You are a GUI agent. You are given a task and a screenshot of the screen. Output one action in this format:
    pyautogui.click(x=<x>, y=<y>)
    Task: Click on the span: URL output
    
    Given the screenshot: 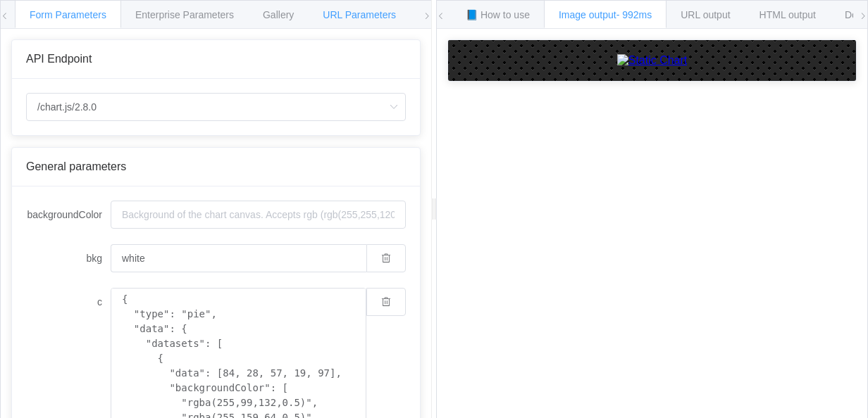 What is the action you would take?
    pyautogui.click(x=705, y=14)
    